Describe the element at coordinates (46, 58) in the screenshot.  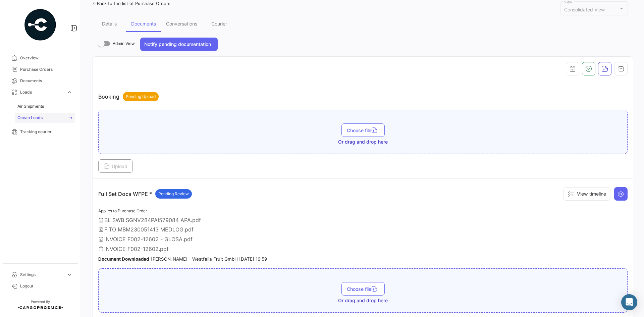
I see `span: Overview` at that location.